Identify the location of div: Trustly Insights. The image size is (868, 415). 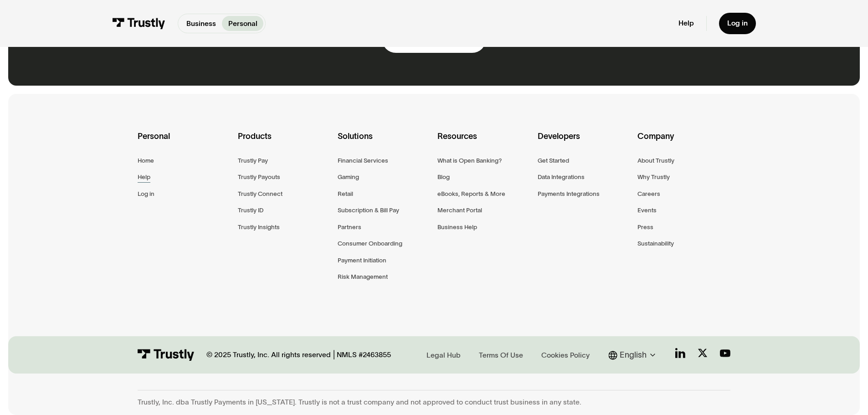
(259, 227).